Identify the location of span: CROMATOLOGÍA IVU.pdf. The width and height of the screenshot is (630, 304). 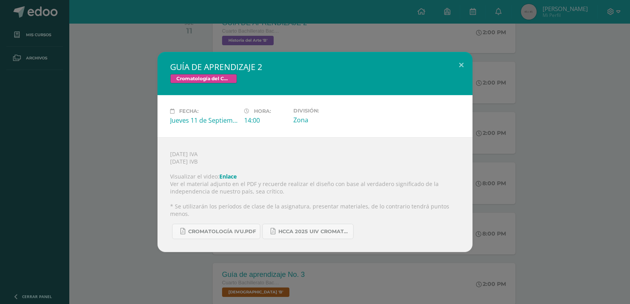
(222, 232).